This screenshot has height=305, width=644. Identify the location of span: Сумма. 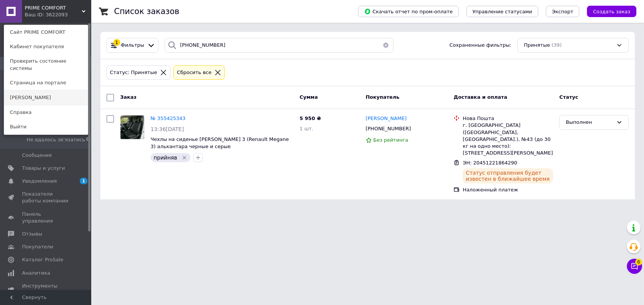
(309, 97).